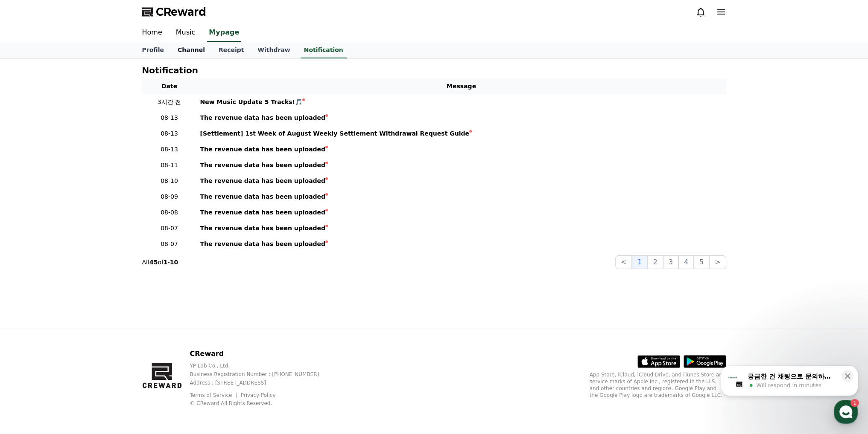  Describe the element at coordinates (324, 51) in the screenshot. I see `a: Notification` at that location.